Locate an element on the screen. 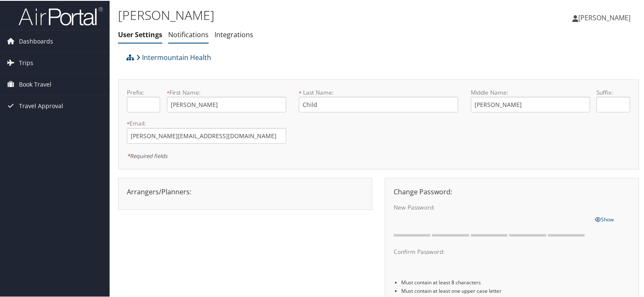 The height and width of the screenshot is (297, 644). img: airportal-logo.png is located at coordinates (61, 15).